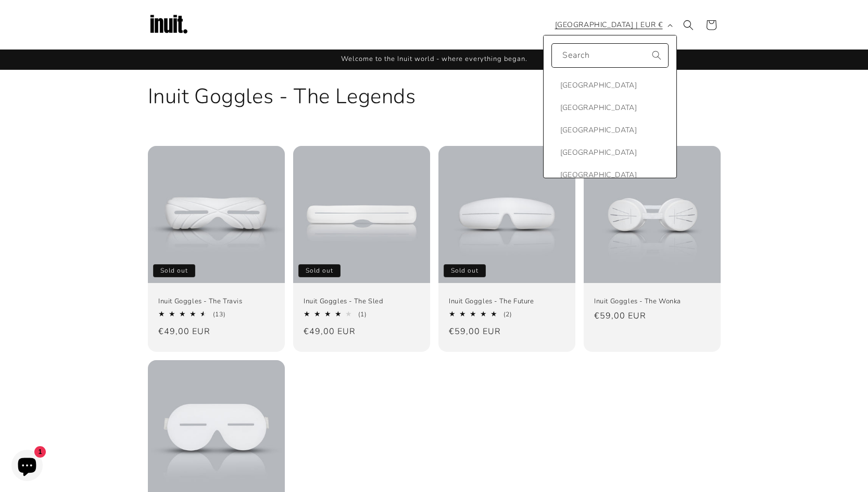 The width and height of the screenshot is (868, 492). Describe the element at coordinates (507, 301) in the screenshot. I see `a: Inuit Goggles - The Future` at that location.